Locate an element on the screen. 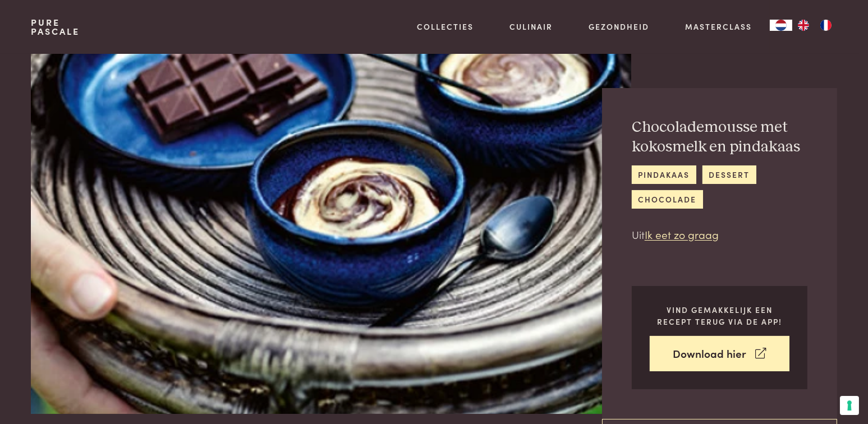 This screenshot has width=868, height=424. h2: Chocolademousse met kokosmelk en pindakaas is located at coordinates (719, 136).